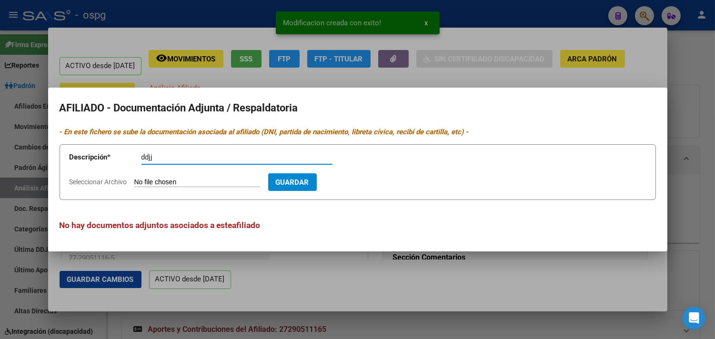  What do you see at coordinates (694, 318) in the screenshot?
I see `div: Open Intercom Messenger` at bounding box center [694, 318].